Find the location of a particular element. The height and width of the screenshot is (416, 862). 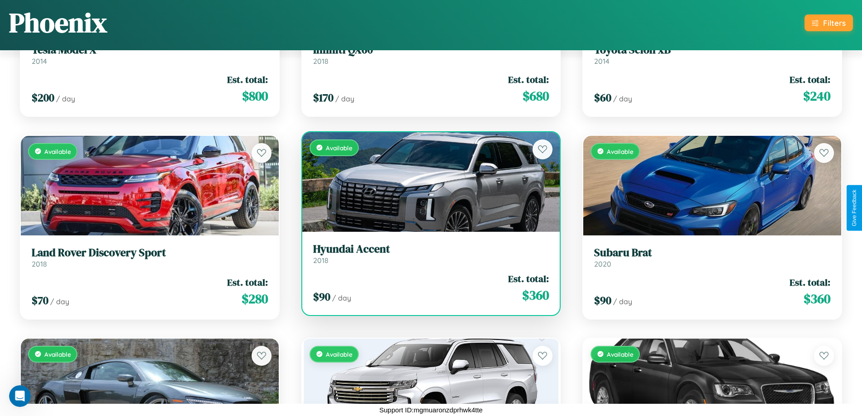

h3: Infiniti QX60 is located at coordinates (431, 50).